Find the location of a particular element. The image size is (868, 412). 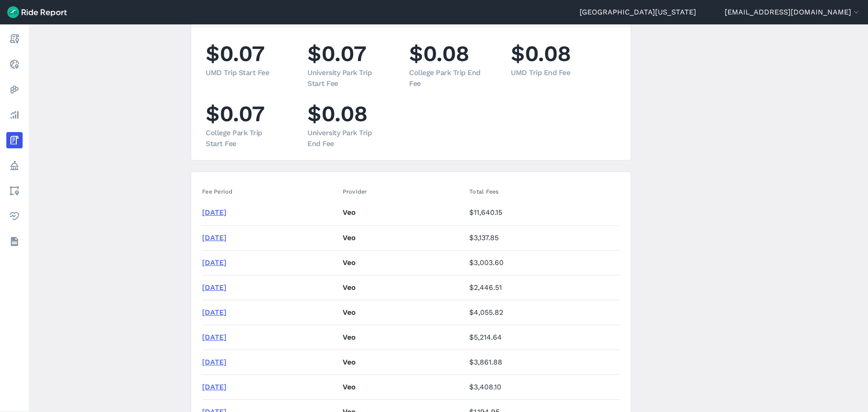

div: UMD Trip End Fee is located at coordinates (547, 73).